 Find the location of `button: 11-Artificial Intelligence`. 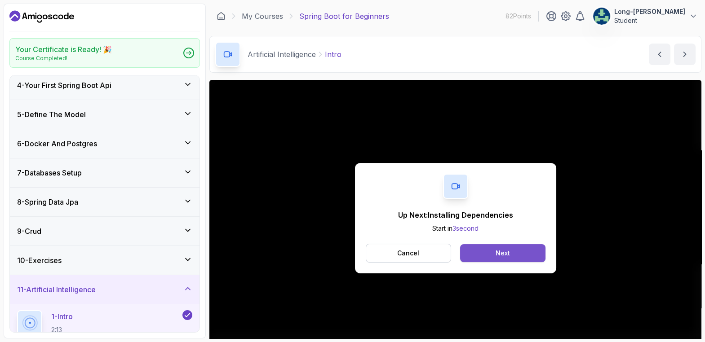

button: 11-Artificial Intelligence is located at coordinates (105, 290).